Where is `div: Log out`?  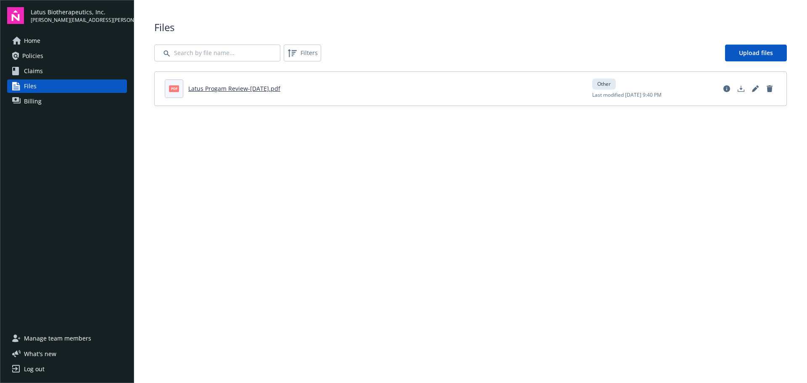
div: Log out is located at coordinates (34, 369).